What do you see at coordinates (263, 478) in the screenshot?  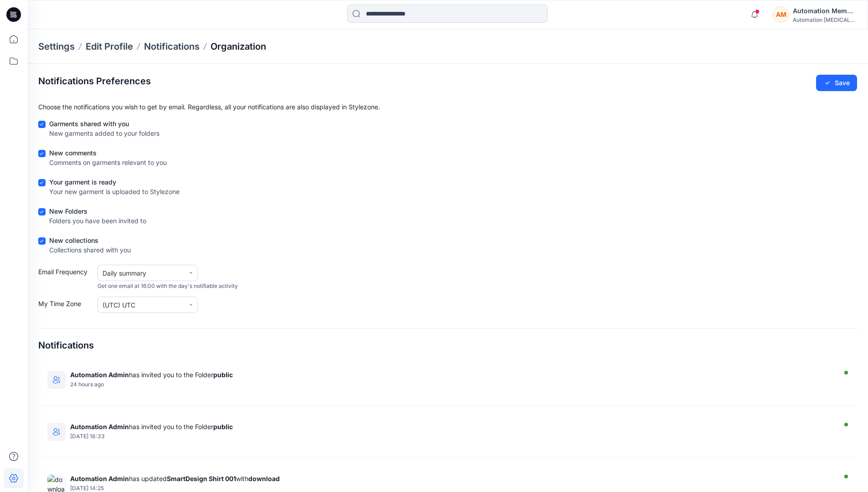 I see `strong: download` at bounding box center [263, 478].